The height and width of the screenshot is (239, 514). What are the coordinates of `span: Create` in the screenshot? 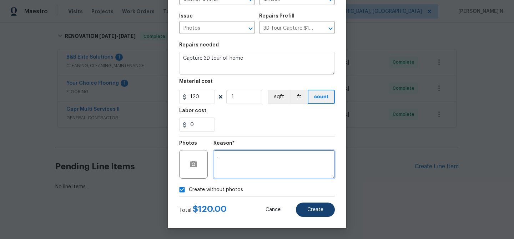 It's located at (315, 210).